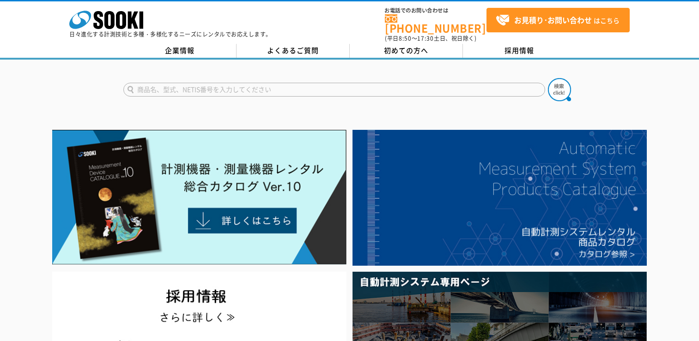 The height and width of the screenshot is (341, 699). What do you see at coordinates (553, 20) in the screenshot?
I see `strong: お見積り･お問い合わせ` at bounding box center [553, 20].